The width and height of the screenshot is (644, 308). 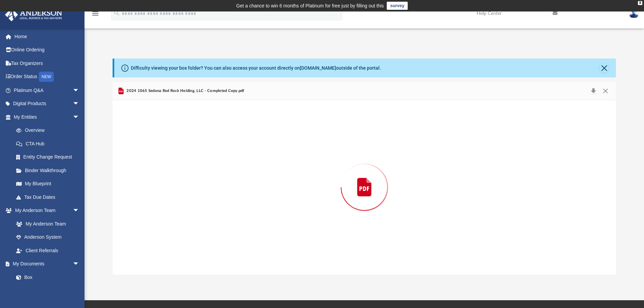 I want to click on i: search, so click(x=116, y=13).